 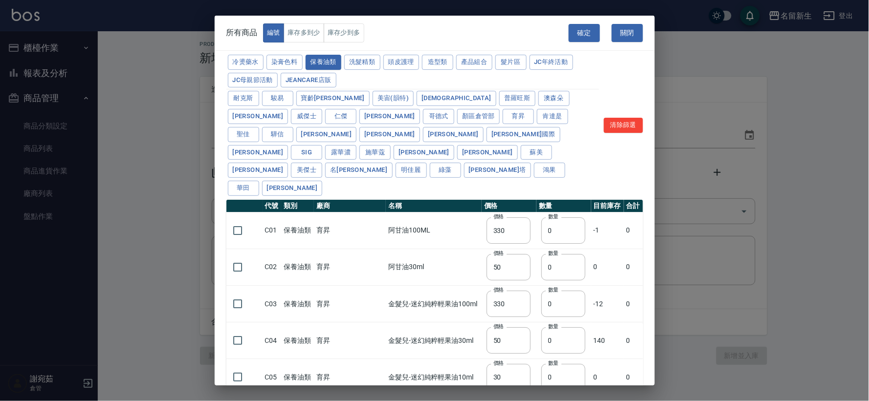 I want to click on td: C01, so click(x=272, y=230).